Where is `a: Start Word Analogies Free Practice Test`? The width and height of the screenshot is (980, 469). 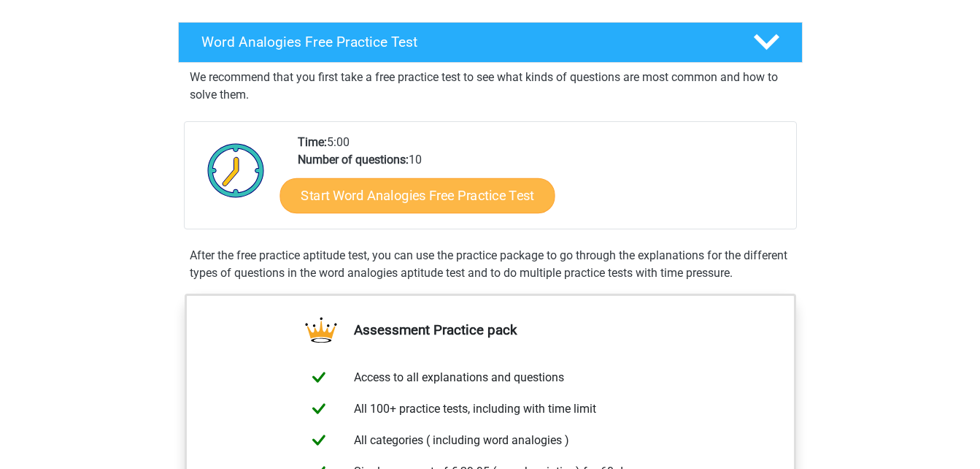
a: Start Word Analogies Free Practice Test is located at coordinates (417, 195).